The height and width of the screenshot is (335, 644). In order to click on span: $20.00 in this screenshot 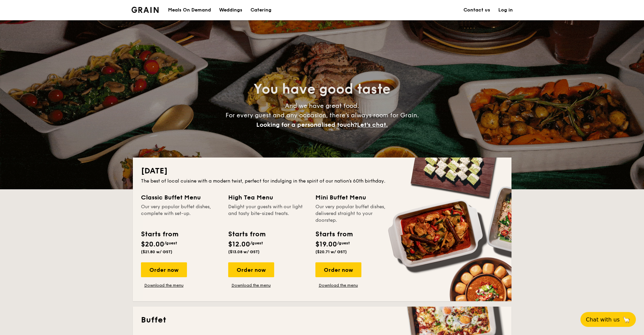, I will do `click(153, 244)`.